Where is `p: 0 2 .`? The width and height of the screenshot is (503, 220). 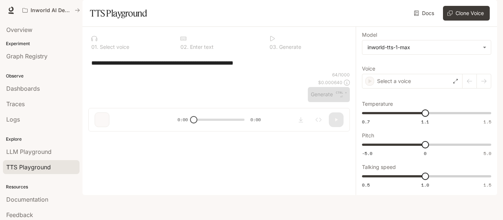 p: 0 2 . is located at coordinates (184, 47).